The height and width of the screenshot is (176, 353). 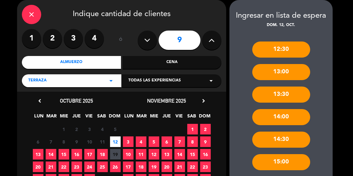 What do you see at coordinates (89, 167) in the screenshot?
I see `span: 24` at bounding box center [89, 167].